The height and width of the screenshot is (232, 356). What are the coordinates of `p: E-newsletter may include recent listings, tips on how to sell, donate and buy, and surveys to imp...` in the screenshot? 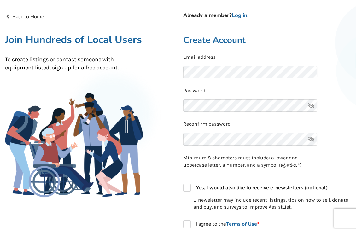 It's located at (272, 204).